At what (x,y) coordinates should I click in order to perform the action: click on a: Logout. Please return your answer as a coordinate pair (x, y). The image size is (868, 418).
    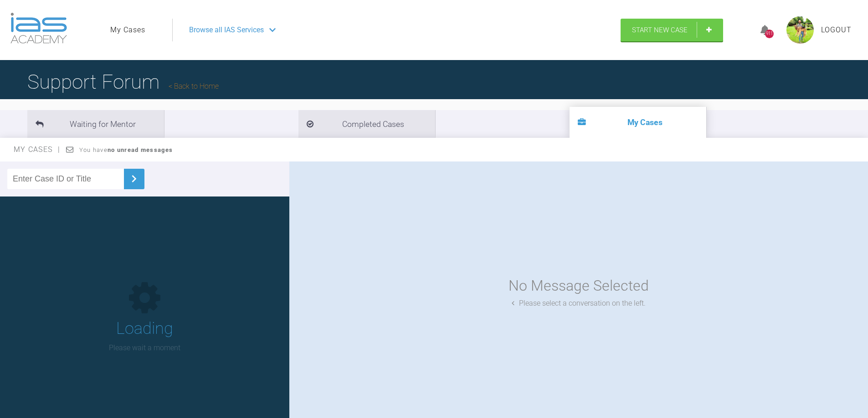
    Looking at the image, I should click on (836, 30).